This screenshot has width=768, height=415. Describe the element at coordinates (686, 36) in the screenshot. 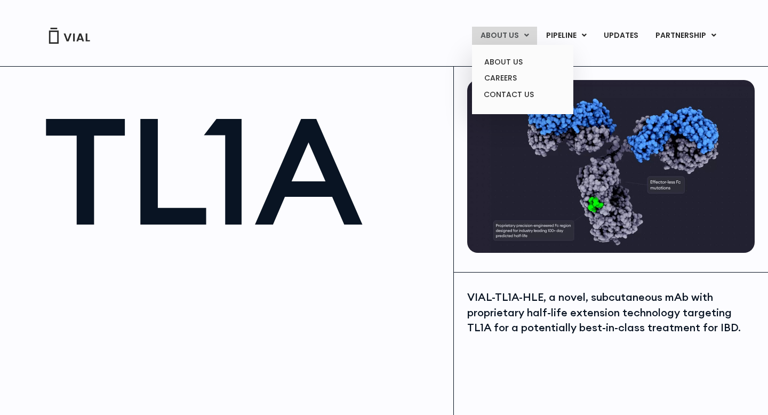

I see `a: PARTNERSHIPMenu Toggle` at that location.